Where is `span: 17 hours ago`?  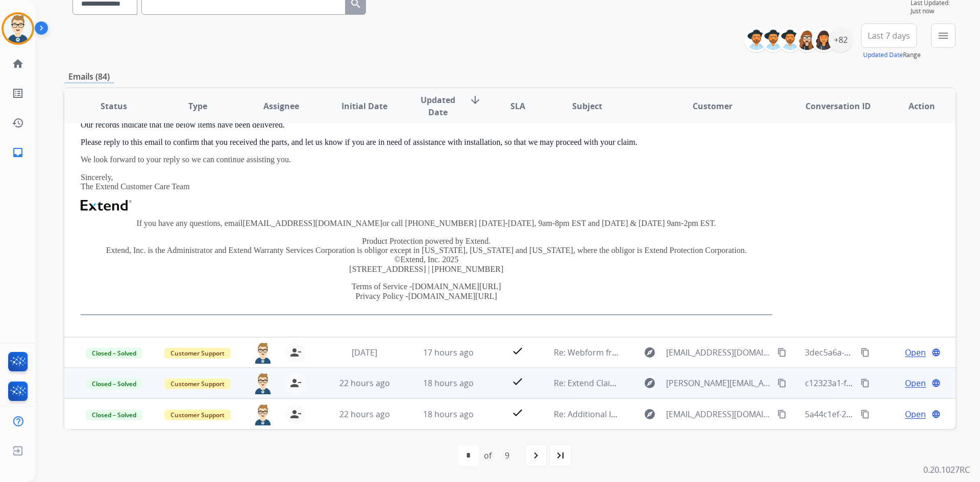
span: 17 hours ago is located at coordinates (448, 352).